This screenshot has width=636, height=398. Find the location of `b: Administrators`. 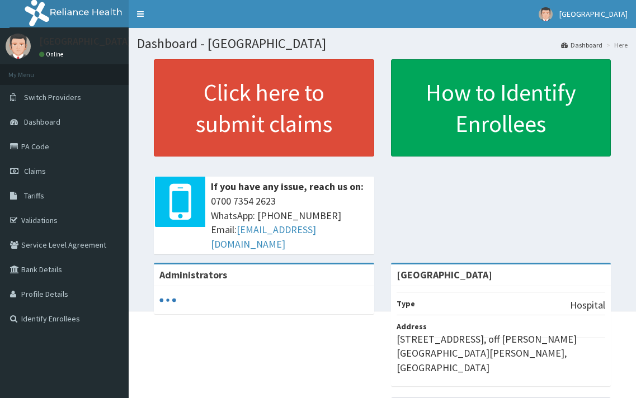

b: Administrators is located at coordinates (193, 275).